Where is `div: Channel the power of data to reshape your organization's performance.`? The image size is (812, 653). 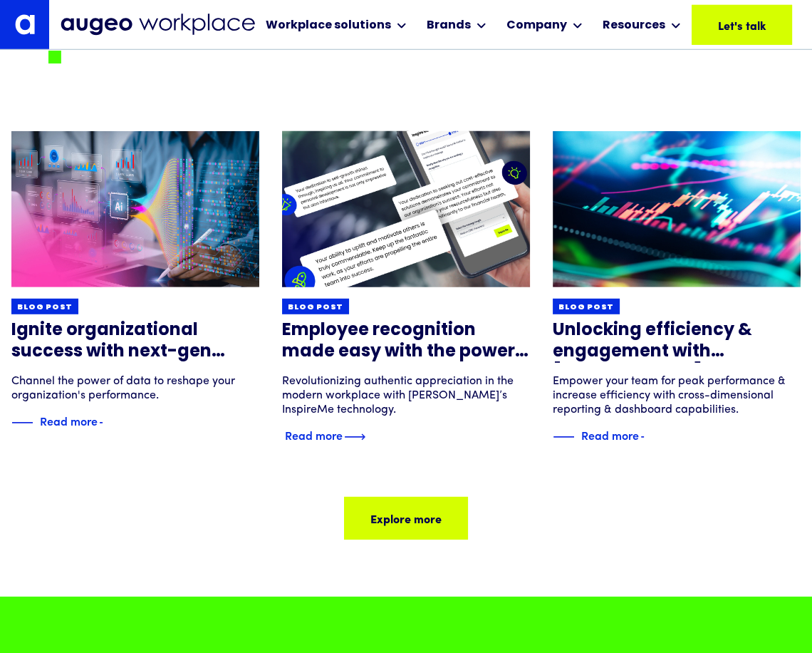
div: Channel the power of data to reshape your organization's performance. is located at coordinates (135, 388).